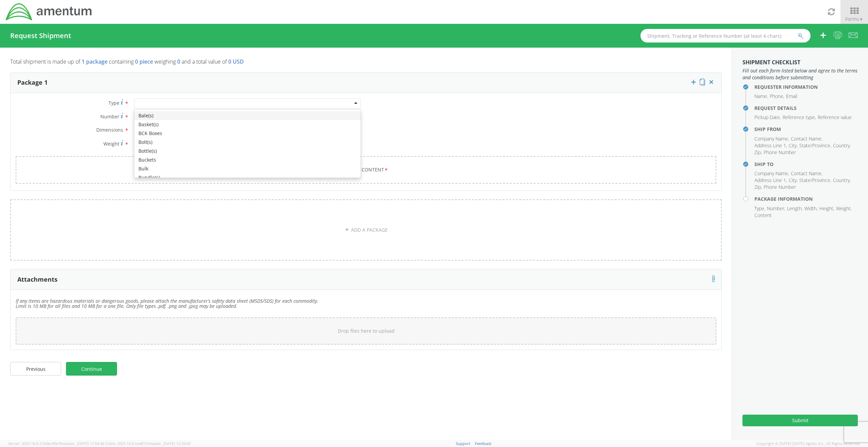  Describe the element at coordinates (236, 61) in the screenshot. I see `span: 0 USD` at that location.